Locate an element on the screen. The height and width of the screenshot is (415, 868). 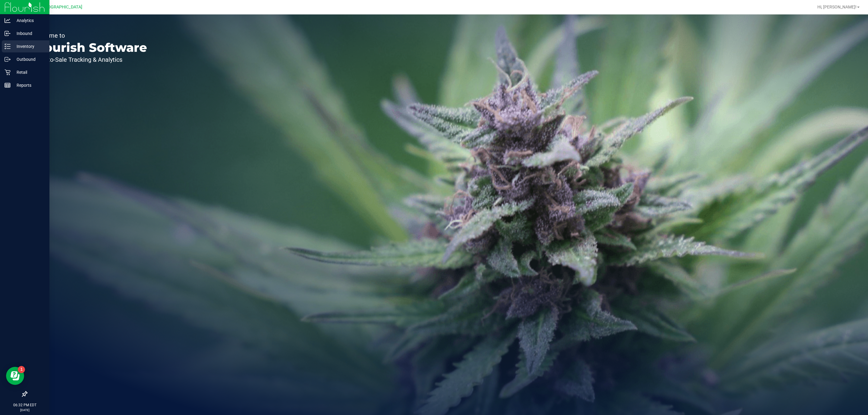
p: Welcome to is located at coordinates (90, 36).